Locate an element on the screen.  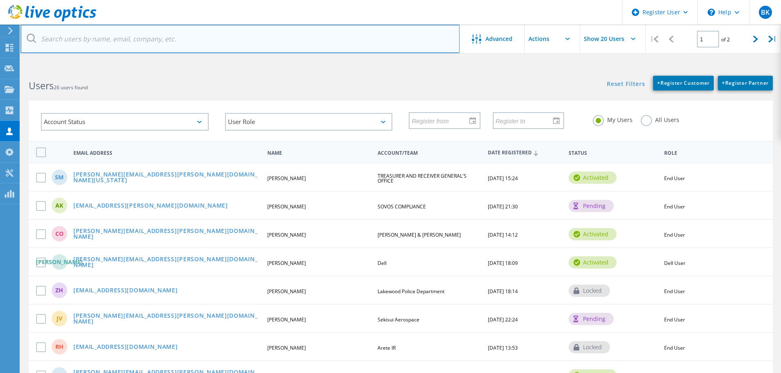
span: Lakewood Police Department is located at coordinates (411, 291).